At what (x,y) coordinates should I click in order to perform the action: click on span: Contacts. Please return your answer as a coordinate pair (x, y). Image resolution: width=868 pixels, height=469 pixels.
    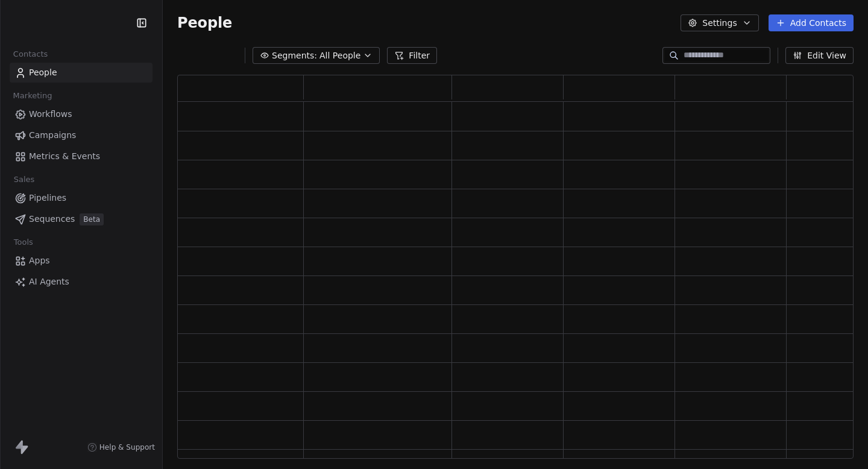
    Looking at the image, I should click on (30, 55).